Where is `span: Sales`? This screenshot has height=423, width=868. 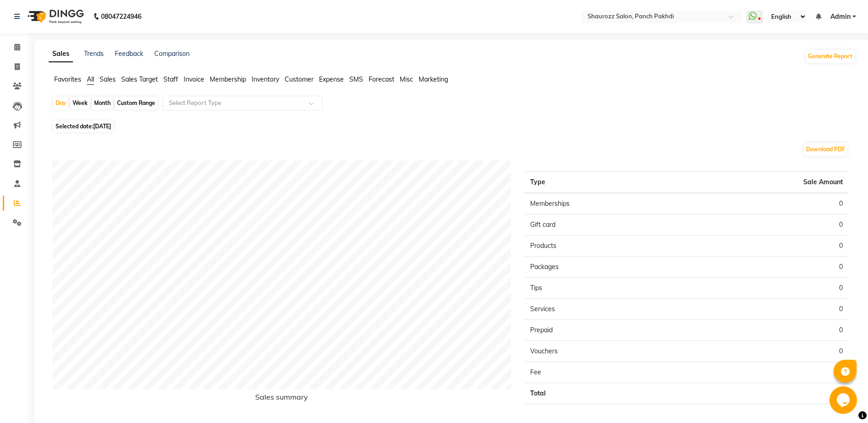
span: Sales is located at coordinates (107, 79).